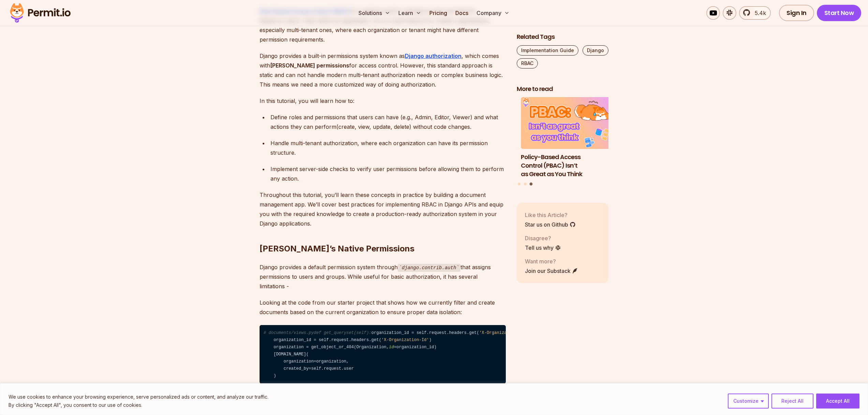 This screenshot has height=415, width=868. What do you see at coordinates (383, 70) in the screenshot?
I see `p: Django provides a built-in permissions system known as , which comes with for access control. How...` at bounding box center [383, 70].